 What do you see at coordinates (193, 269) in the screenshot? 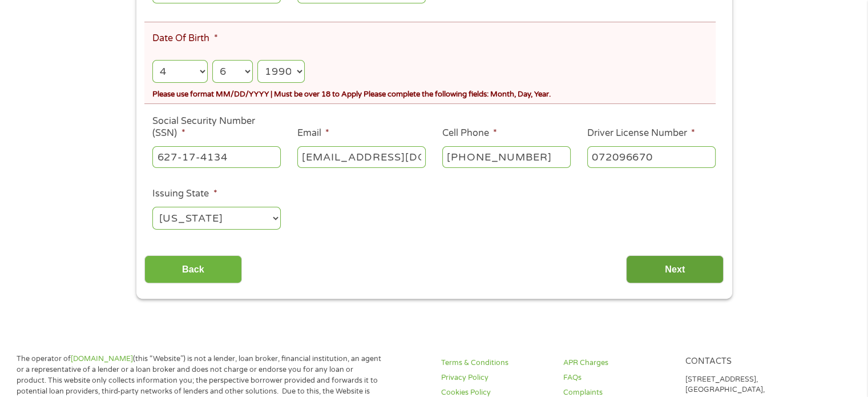
I see `input: Back` at bounding box center [193, 269].